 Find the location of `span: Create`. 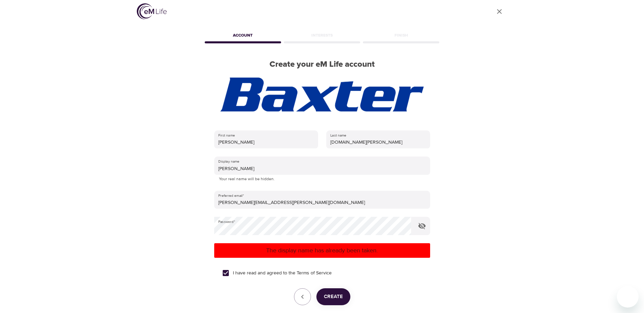

span: Create is located at coordinates (333, 297).